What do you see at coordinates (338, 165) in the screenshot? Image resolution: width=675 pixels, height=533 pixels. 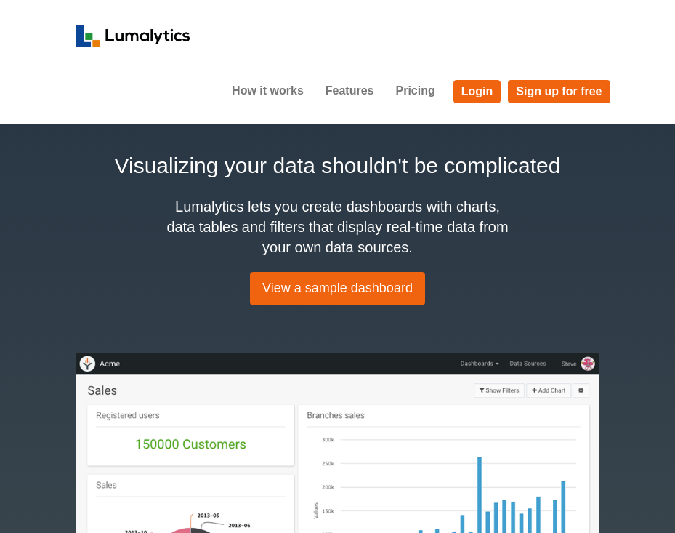 I see `h2: Visualizing your data shouldn't be complicated` at bounding box center [338, 165].